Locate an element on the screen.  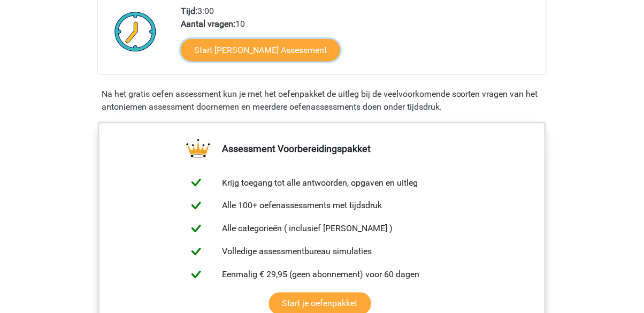
b: Tijd: is located at coordinates (189, 11).